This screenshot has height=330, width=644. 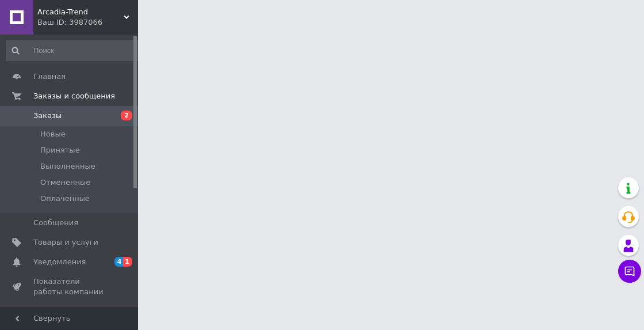 What do you see at coordinates (53, 134) in the screenshot?
I see `span: Новые` at bounding box center [53, 134].